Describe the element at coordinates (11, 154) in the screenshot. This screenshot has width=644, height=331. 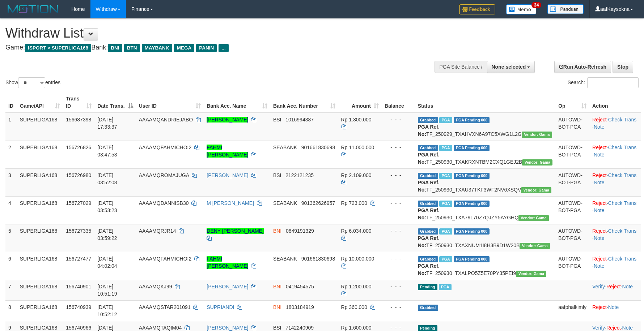
I see `td: 2` at that location.